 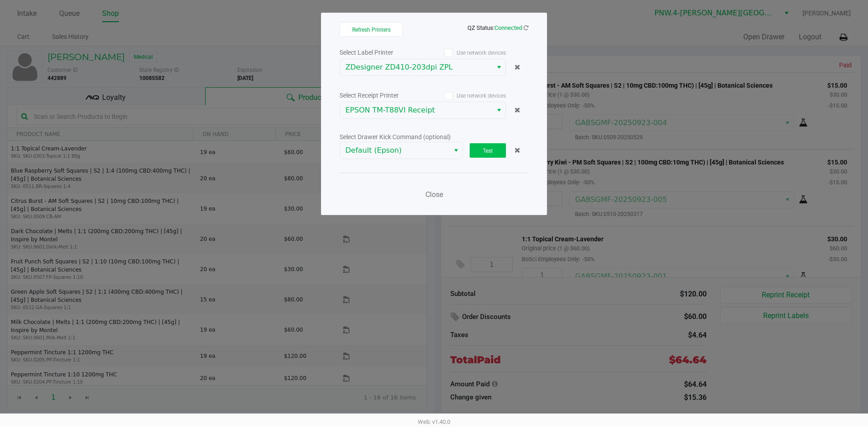 What do you see at coordinates (381, 53) in the screenshot?
I see `div: Select Label Printer` at bounding box center [381, 53].